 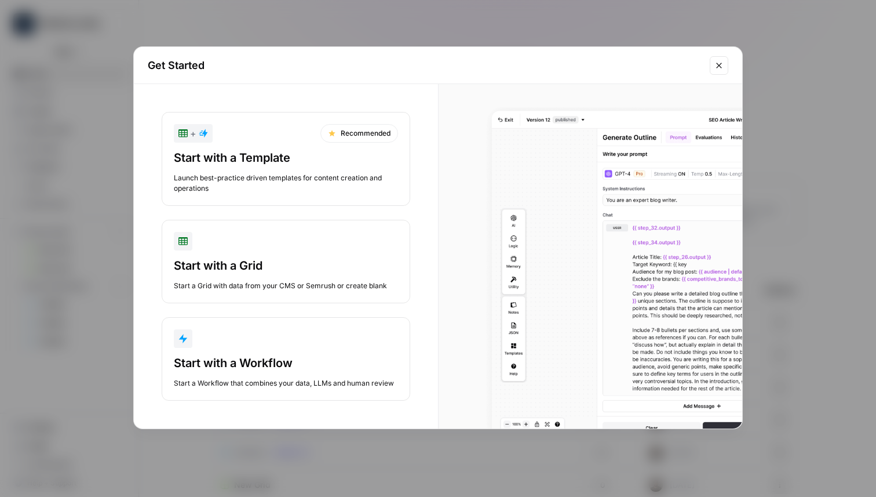 What do you see at coordinates (719, 65) in the screenshot?
I see `button: Close modal` at bounding box center [719, 65].